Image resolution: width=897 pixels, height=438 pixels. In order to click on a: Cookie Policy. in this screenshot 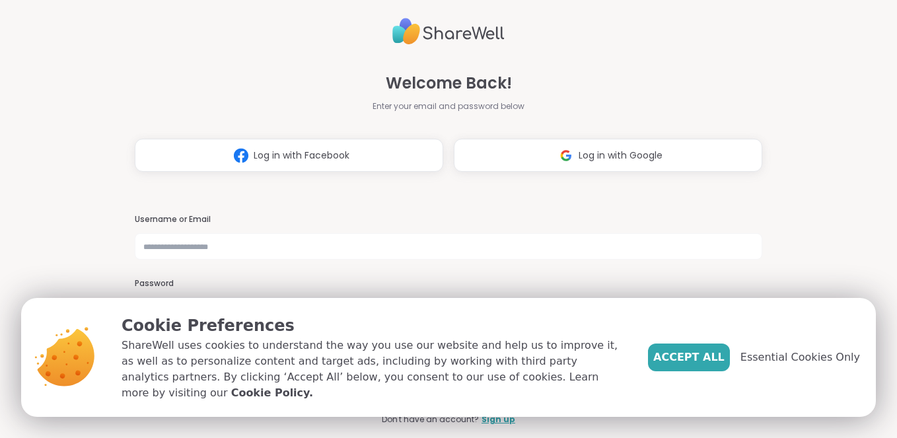, I will do `click(272, 393)`.